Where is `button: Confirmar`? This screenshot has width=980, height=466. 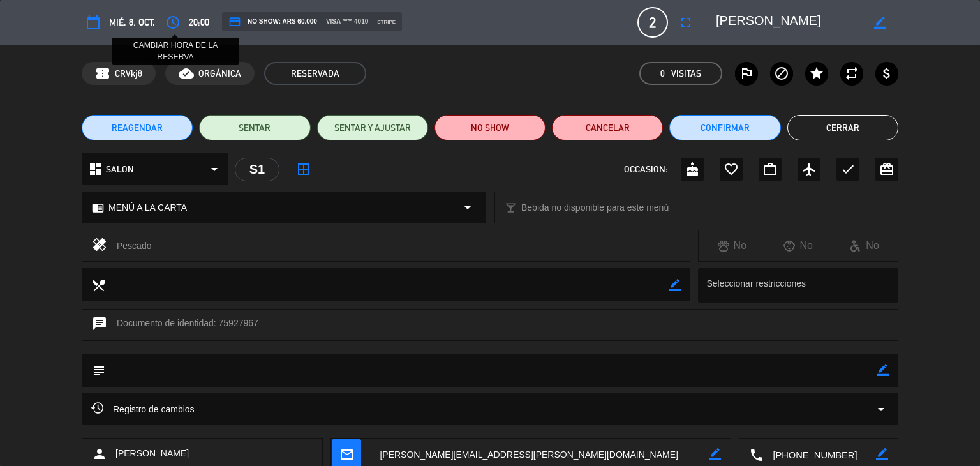
button: Confirmar is located at coordinates (725, 127).